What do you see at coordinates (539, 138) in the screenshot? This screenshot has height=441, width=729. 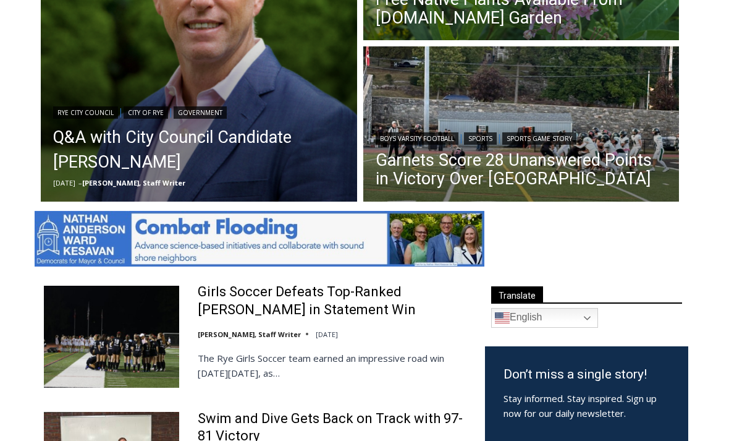 I see `a: Sports Game Story` at bounding box center [539, 138].